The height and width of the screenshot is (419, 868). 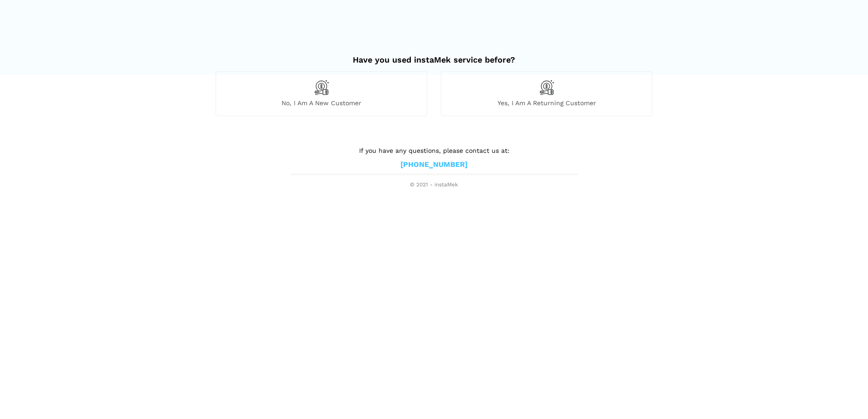 What do you see at coordinates (434, 55) in the screenshot?
I see `h2: Have you used instaMek service before?` at bounding box center [434, 55].